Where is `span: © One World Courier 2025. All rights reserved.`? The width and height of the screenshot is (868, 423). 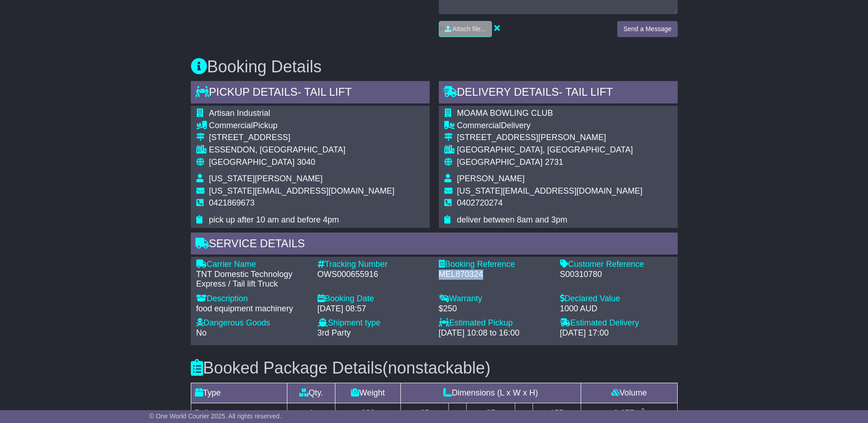 span: © One World Courier 2025. All rights reserved. is located at coordinates (215, 416).